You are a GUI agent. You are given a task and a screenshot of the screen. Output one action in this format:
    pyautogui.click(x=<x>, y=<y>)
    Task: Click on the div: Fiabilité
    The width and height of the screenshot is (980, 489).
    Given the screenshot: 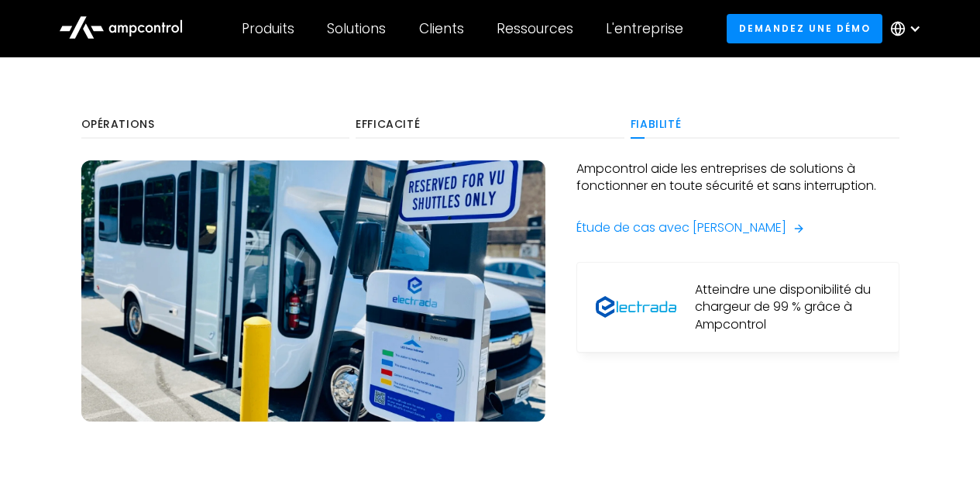 What is the action you would take?
    pyautogui.click(x=765, y=125)
    